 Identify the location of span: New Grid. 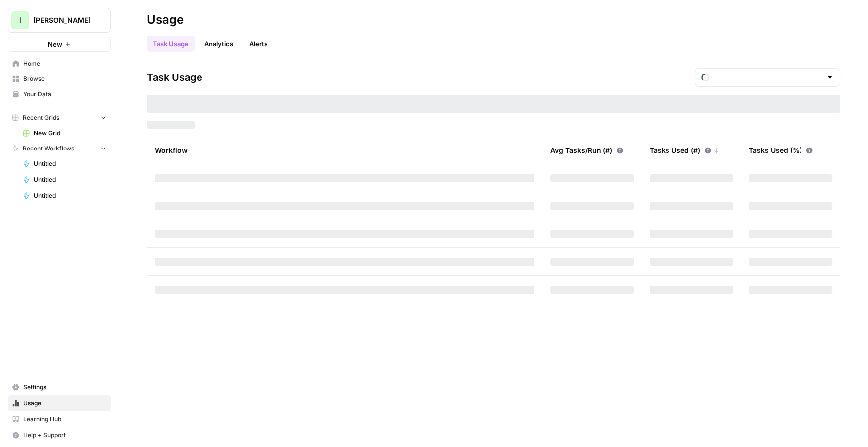
(70, 133).